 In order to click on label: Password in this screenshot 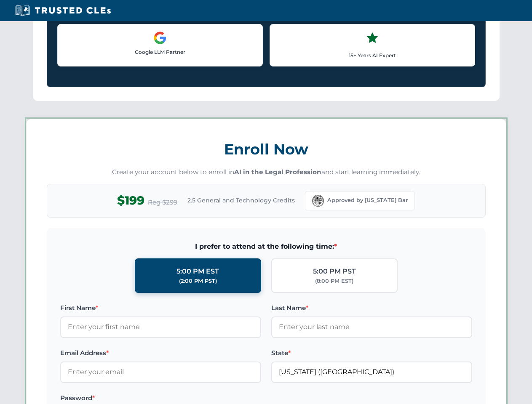, I will do `click(160, 398)`.